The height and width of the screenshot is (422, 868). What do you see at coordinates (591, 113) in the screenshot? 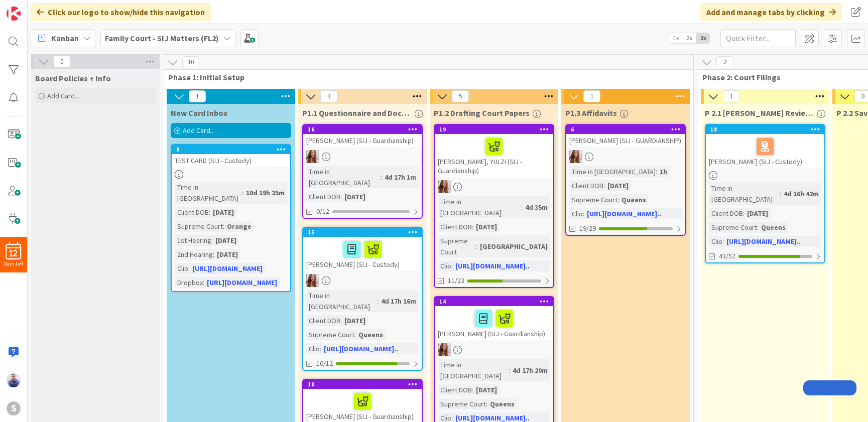
I see `span: P1.3 Affidavits` at bounding box center [591, 113].